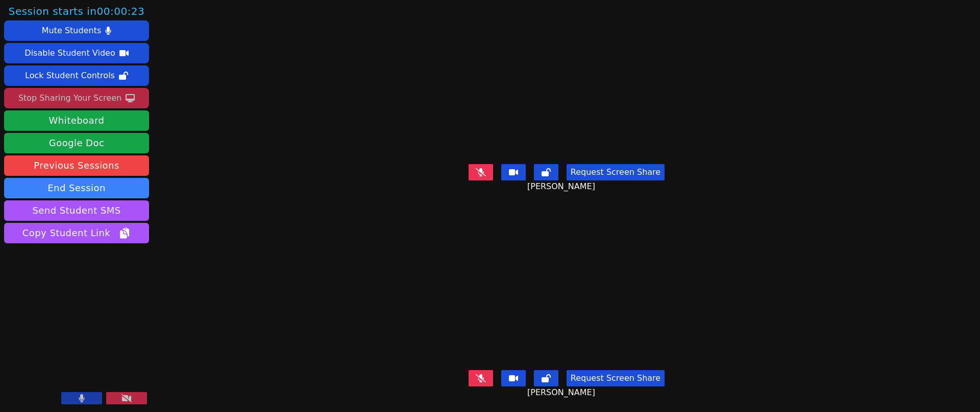 The height and width of the screenshot is (412, 980). I want to click on div: Disable Student Video, so click(70, 53).